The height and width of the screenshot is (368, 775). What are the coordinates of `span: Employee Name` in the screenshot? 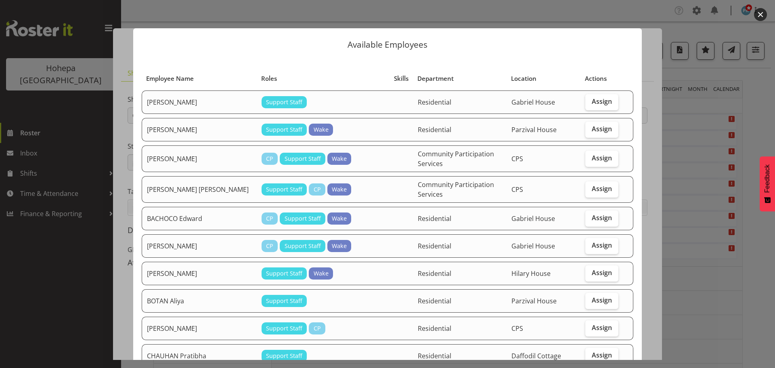 It's located at (170, 78).